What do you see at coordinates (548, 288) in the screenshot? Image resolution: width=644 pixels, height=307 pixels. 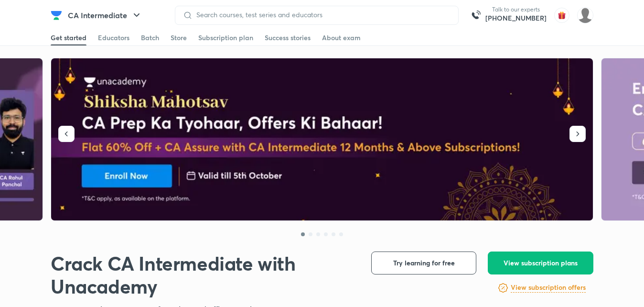 I see `a: View subscription offers` at bounding box center [548, 288].